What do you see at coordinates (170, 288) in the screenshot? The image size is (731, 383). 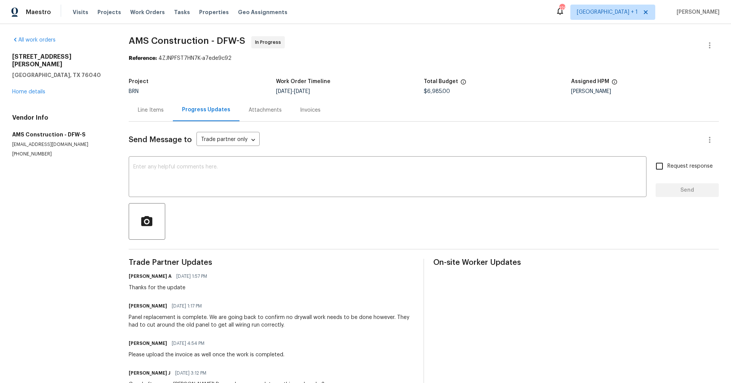 I see `div: Thanks for the update` at bounding box center [170, 288].